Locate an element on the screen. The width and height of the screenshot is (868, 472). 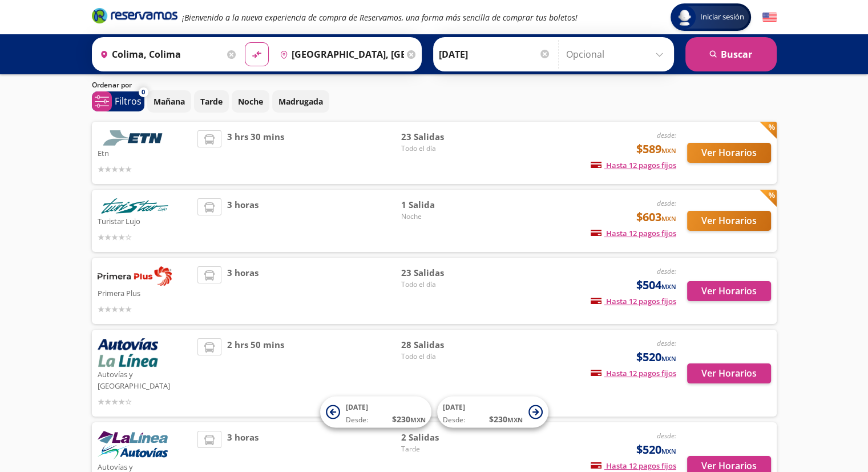
span: 0 is located at coordinates (144, 92).